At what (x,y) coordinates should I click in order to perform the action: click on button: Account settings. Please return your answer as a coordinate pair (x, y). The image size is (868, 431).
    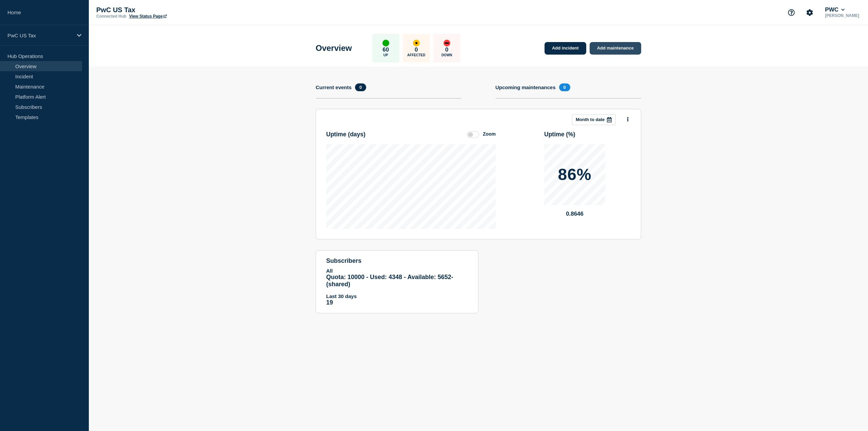
    Looking at the image, I should click on (810, 13).